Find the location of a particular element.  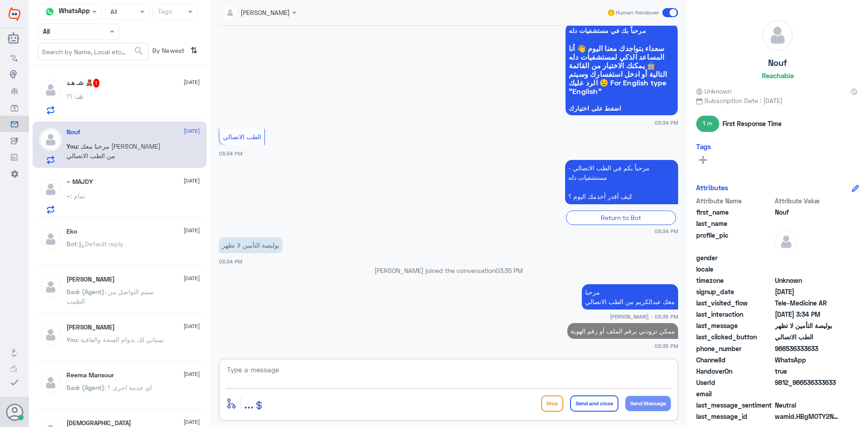

span: true is located at coordinates (808, 371).